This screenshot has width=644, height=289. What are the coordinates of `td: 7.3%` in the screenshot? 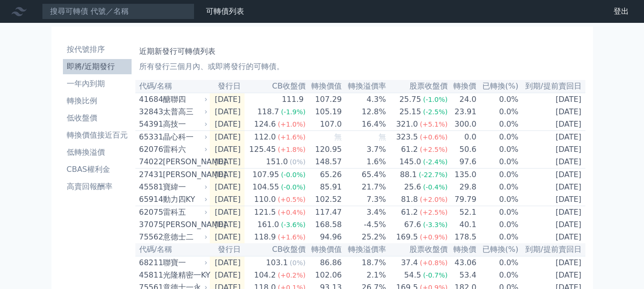 It's located at (364, 200).